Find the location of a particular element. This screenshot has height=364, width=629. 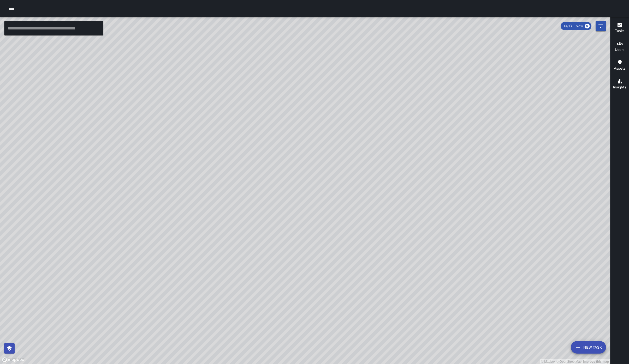

h6: Tasks is located at coordinates (619, 31).